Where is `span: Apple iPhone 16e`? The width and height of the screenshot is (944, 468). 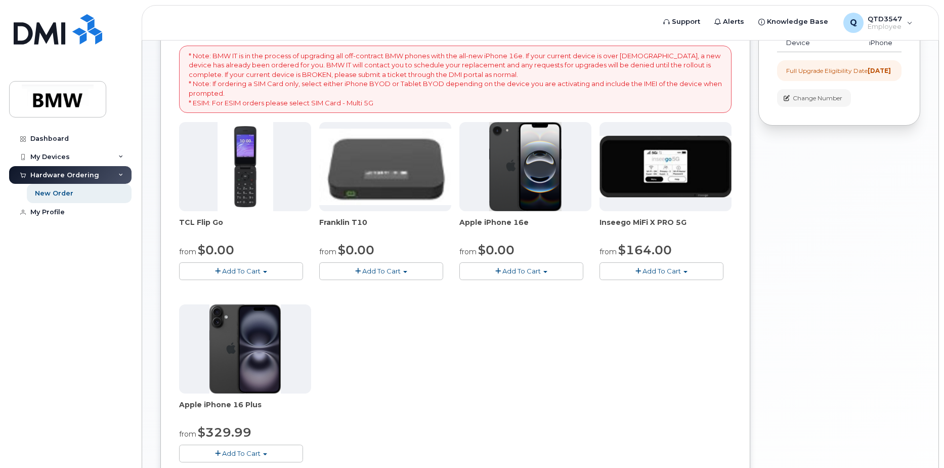 span: Apple iPhone 16e is located at coordinates (525, 227).